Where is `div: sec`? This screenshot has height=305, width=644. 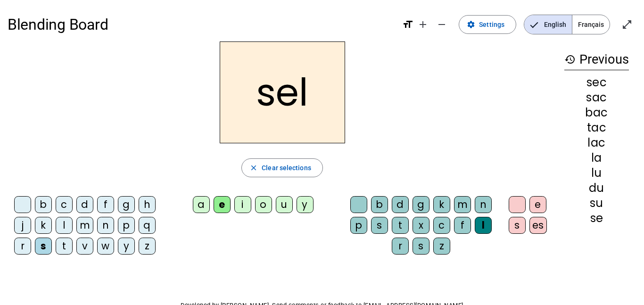 div: sec is located at coordinates (596, 82).